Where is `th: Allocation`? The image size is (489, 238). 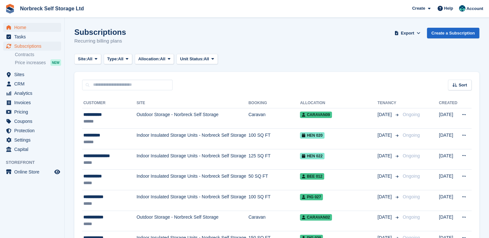
th: Allocation is located at coordinates (338, 103).